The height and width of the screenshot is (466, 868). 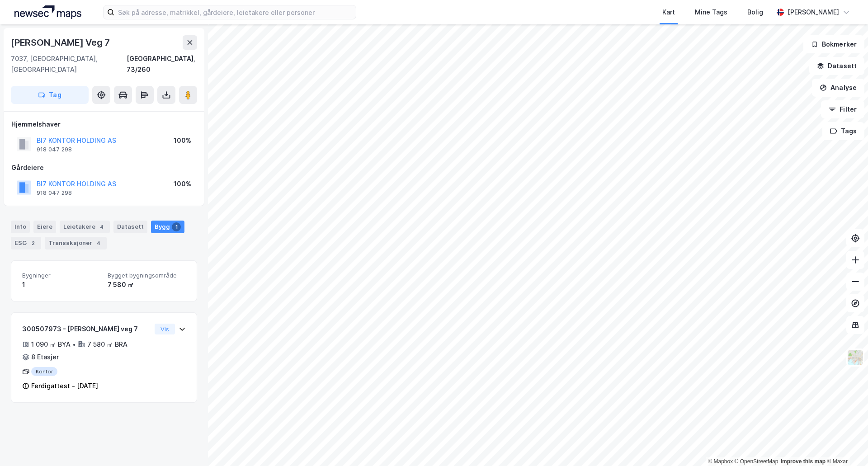 What do you see at coordinates (235, 12) in the screenshot?
I see `input: Søk på adresse, matrikkel, gårdeiere, leietakere eller personer` at bounding box center [235, 12].